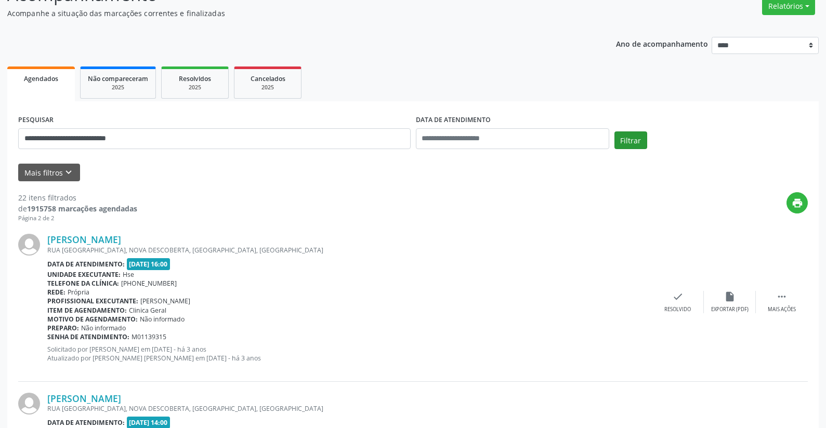 This screenshot has width=826, height=428. I want to click on button: Filtrar, so click(631, 140).